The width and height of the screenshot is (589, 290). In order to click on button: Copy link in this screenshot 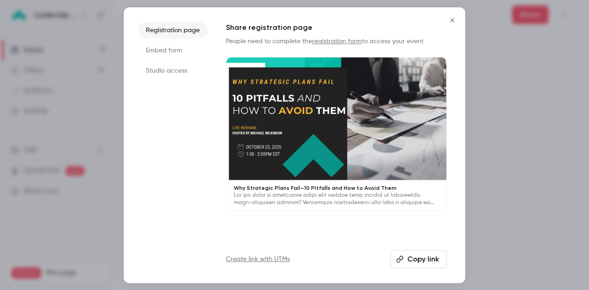, I will do `click(418, 259)`.